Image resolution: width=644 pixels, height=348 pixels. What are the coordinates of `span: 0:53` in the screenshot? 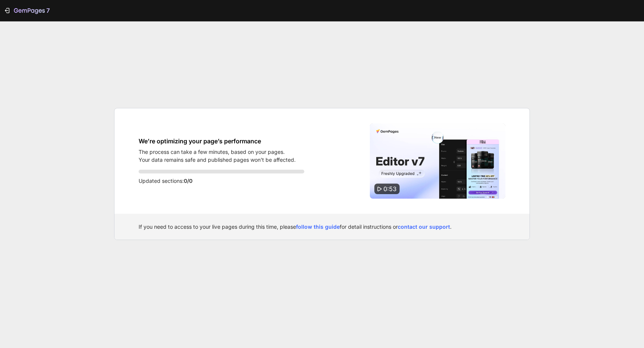 It's located at (390, 189).